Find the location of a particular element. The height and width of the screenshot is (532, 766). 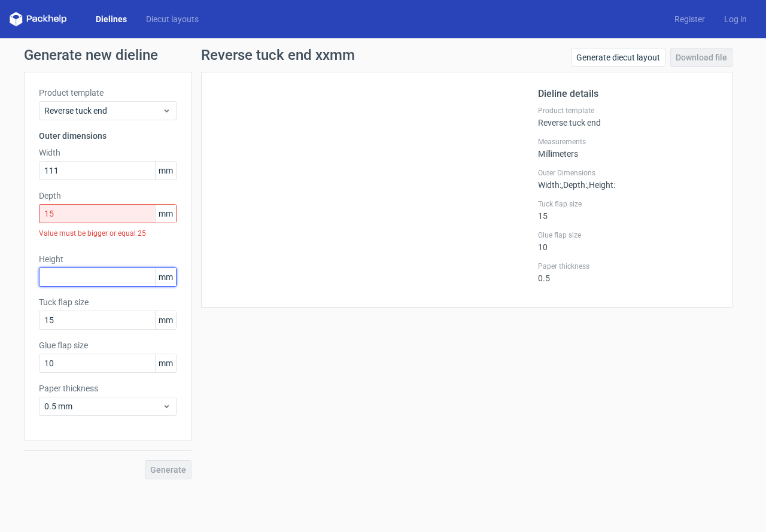

div: Millimeters is located at coordinates (628, 148).